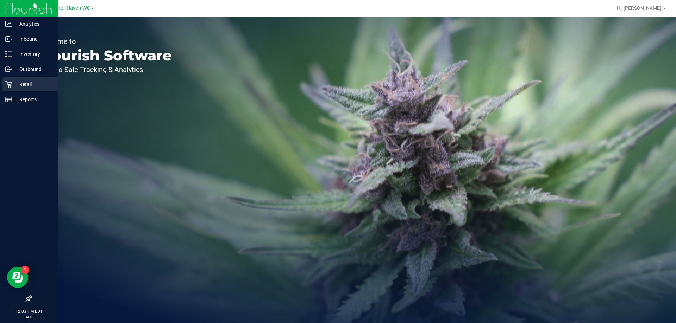 The image size is (676, 323). I want to click on p: Outbound, so click(33, 69).